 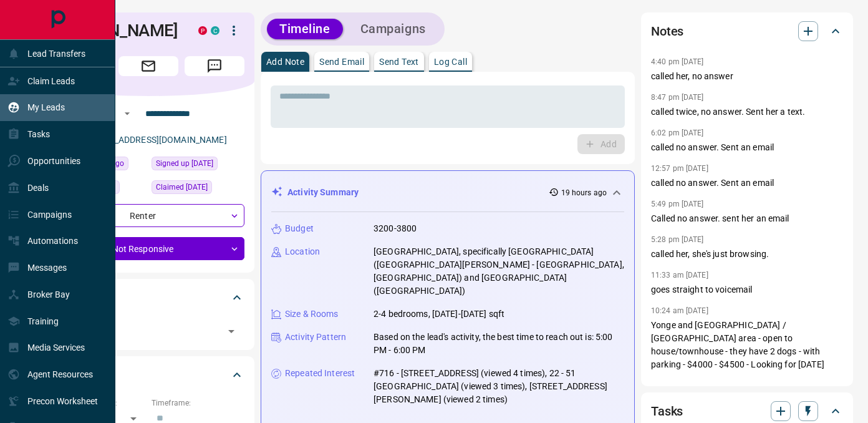 I want to click on div: Criteria, so click(x=148, y=375).